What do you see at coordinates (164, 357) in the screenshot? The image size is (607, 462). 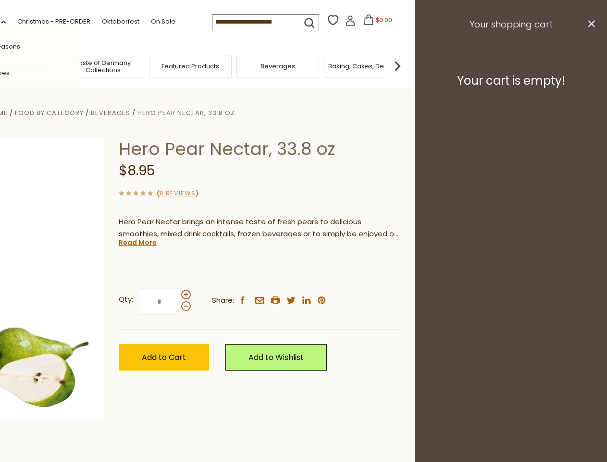 I see `button: Add to Cart` at bounding box center [164, 357].